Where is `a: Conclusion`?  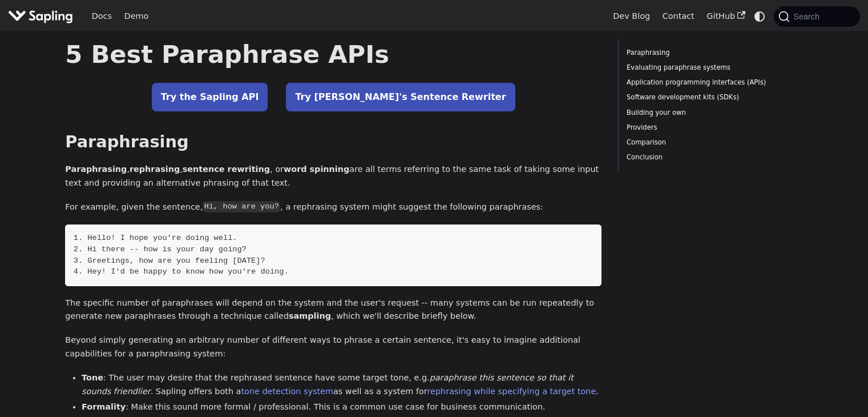
a: Conclusion is located at coordinates (704, 157).